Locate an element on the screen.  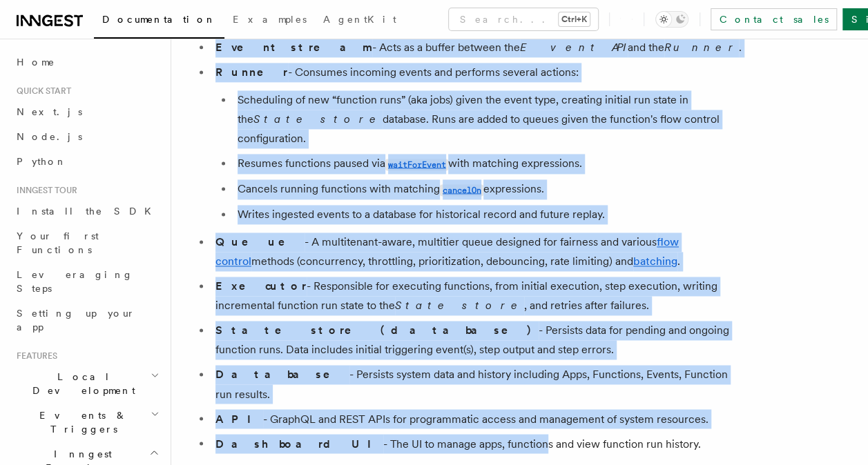
span: Features is located at coordinates (33, 356).